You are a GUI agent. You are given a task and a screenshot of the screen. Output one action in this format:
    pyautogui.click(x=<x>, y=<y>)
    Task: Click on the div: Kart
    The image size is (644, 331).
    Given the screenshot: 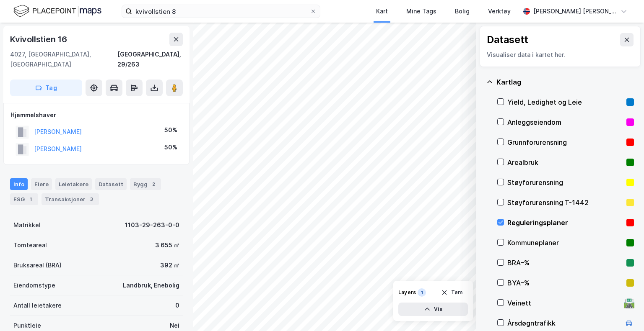 What is the action you would take?
    pyautogui.click(x=382, y=11)
    